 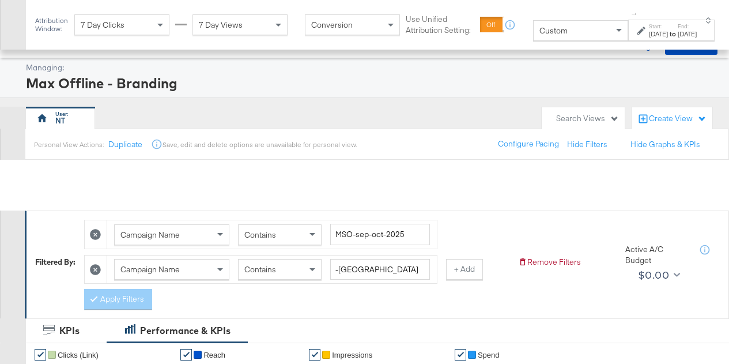 What do you see at coordinates (658, 274) in the screenshot?
I see `button: $0.00` at bounding box center [658, 274].